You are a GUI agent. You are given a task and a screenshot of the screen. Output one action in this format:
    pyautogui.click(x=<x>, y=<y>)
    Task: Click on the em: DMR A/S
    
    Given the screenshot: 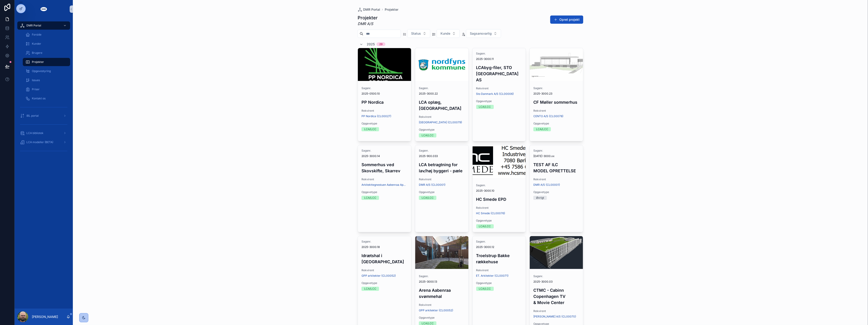 What is the action you would take?
    pyautogui.click(x=367, y=24)
    